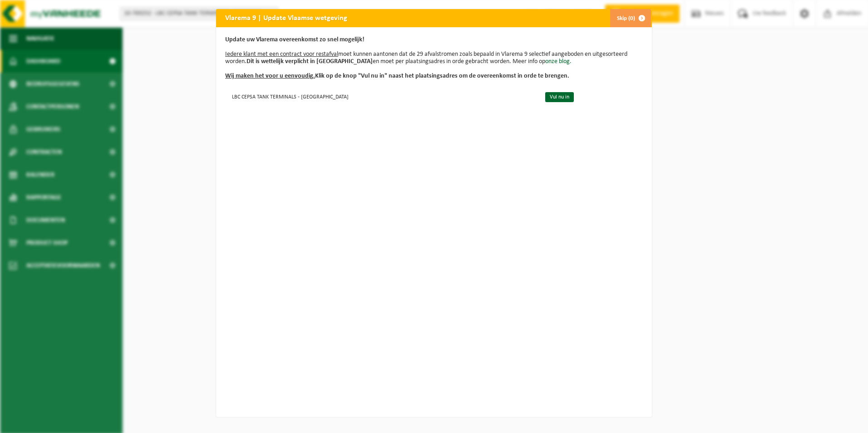 This screenshot has width=868, height=433. What do you see at coordinates (270, 76) in the screenshot?
I see `u: Wij maken het voor u eenvoudig.` at bounding box center [270, 76].